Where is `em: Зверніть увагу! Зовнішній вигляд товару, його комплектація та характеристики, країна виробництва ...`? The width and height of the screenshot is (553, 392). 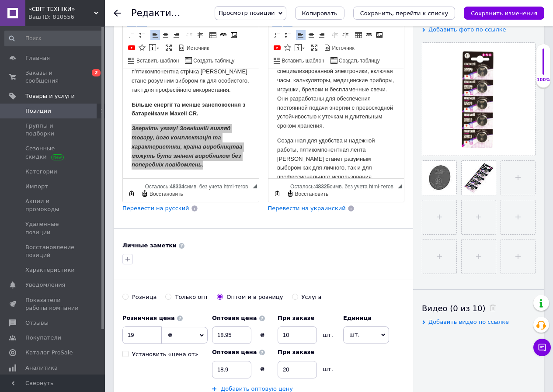
em: Зверніть увагу! Зовнішній вигляд товару, його комплектація та характеристики, країна виробництва ... is located at coordinates (64, 77).